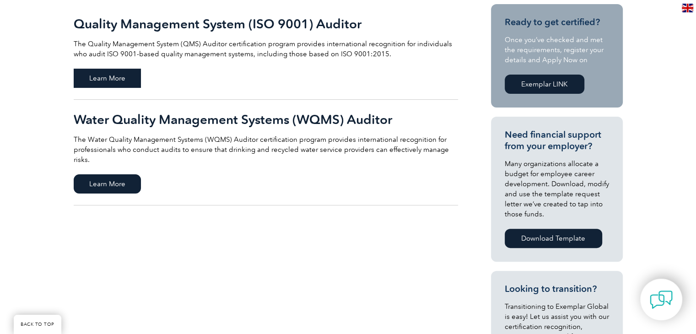  What do you see at coordinates (557, 189) in the screenshot?
I see `p: Many organizations allocate a budget for employee career development. Download, modify and use th...` at bounding box center [557, 189].